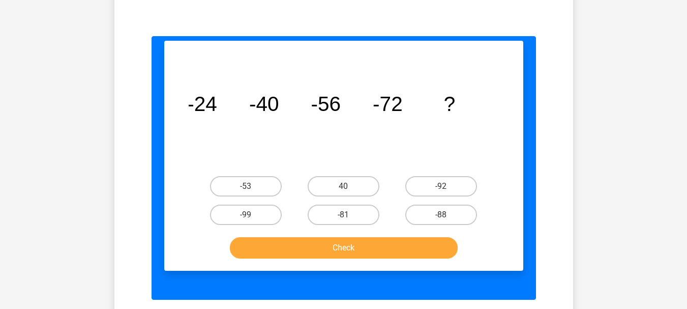 The image size is (687, 309). Describe the element at coordinates (441, 215) in the screenshot. I see `label: -88` at that location.